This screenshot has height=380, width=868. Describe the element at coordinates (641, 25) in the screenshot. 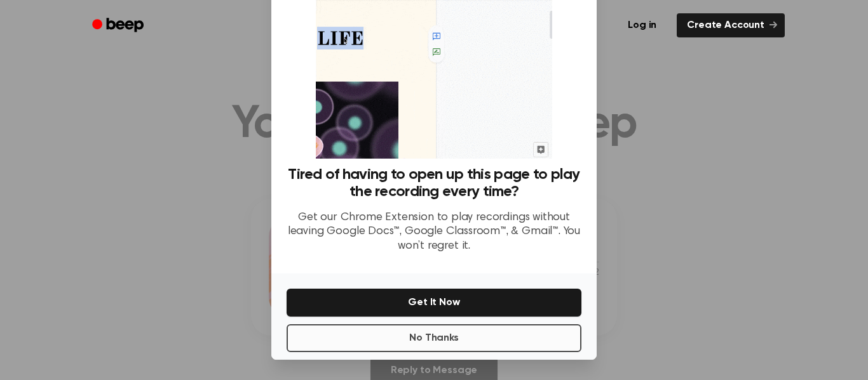

I see `a: Log in` at that location.